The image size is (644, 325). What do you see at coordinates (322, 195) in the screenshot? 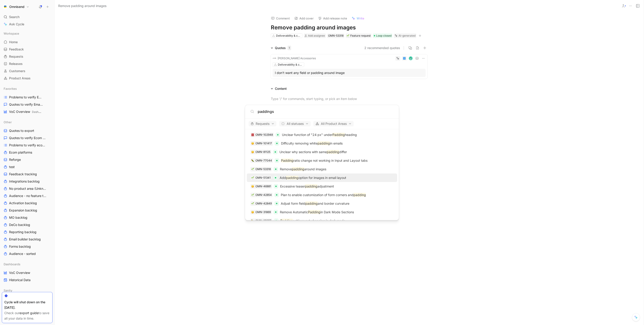
I see `a: 🌱OMN-42854Plan to enable customization of form corners andpadding` at bounding box center [322, 195].